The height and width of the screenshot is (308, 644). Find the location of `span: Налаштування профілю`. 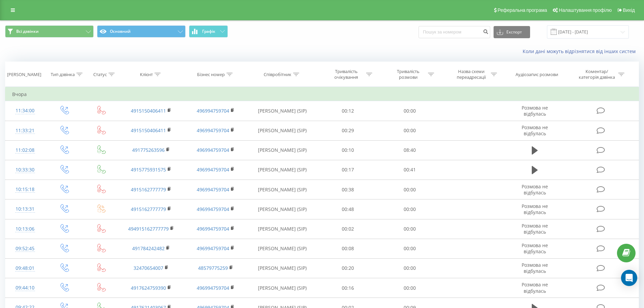

span: Налаштування профілю is located at coordinates (585, 10).